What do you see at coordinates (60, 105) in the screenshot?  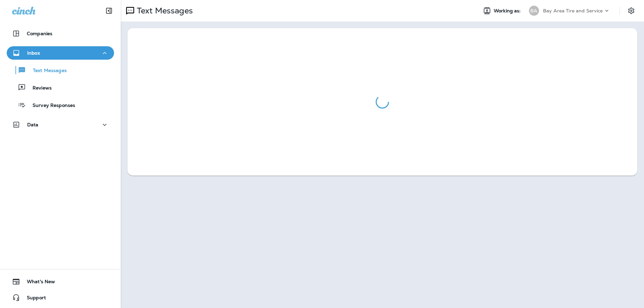 I see `button: Survey Responses` at bounding box center [60, 105].